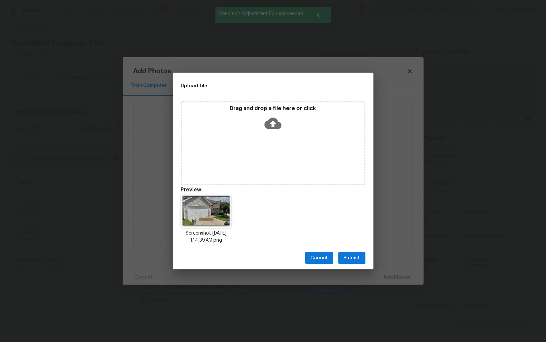 This screenshot has height=342, width=546. Describe the element at coordinates (206, 211) in the screenshot. I see `img: AXObCHBFdK8AAAAAAElFTkSuQmCC` at that location.